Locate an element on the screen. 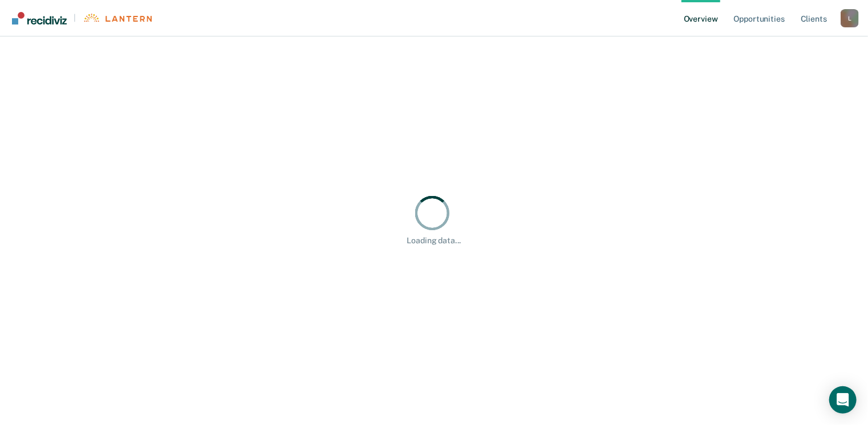 This screenshot has width=868, height=425. div: Loading data... is located at coordinates (434, 240).